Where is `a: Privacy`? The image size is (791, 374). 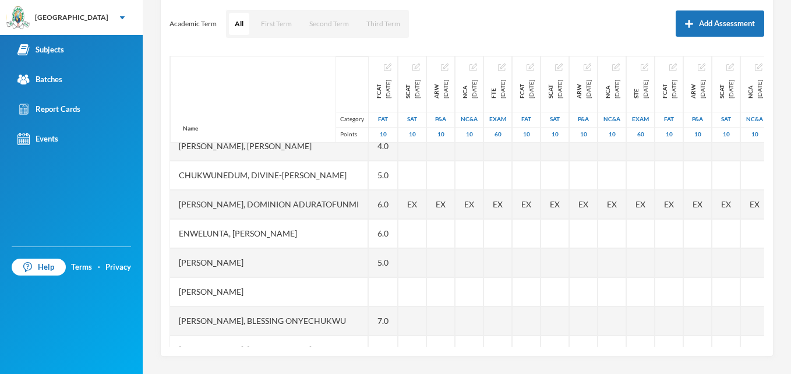 a: Privacy is located at coordinates (118, 267).